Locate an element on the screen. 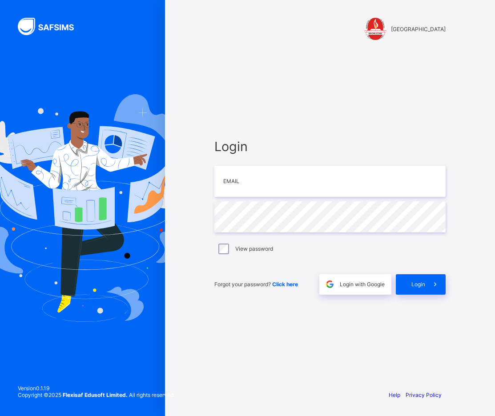 The width and height of the screenshot is (495, 416). span: Login with Google is located at coordinates (362, 284).